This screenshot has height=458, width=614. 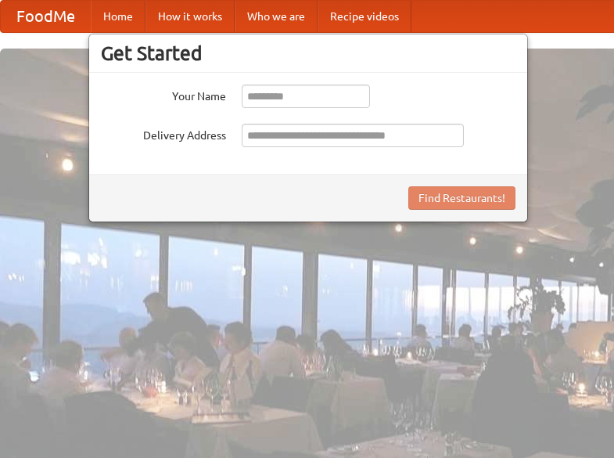 I want to click on label: Your Name, so click(x=164, y=94).